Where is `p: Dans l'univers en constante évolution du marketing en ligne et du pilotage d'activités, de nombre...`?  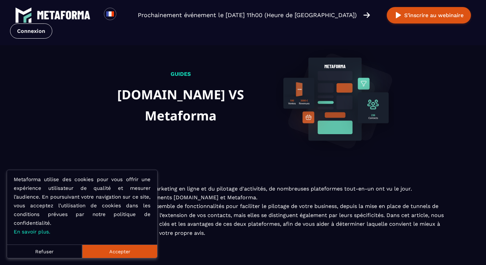
p: Dans l'univers en constante évolution du marketing en ligne et du pilotage d'activités, de nombre... is located at coordinates (243, 211).